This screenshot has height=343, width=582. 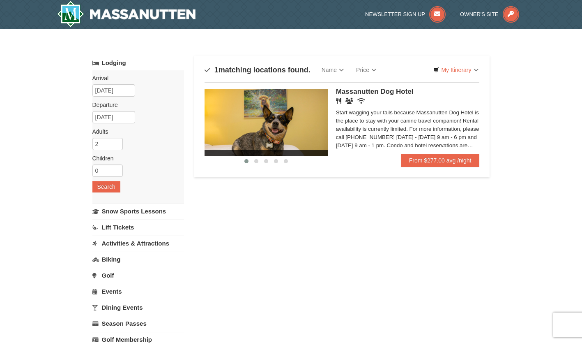 What do you see at coordinates (135, 78) in the screenshot?
I see `label: Arrival` at bounding box center [135, 78].